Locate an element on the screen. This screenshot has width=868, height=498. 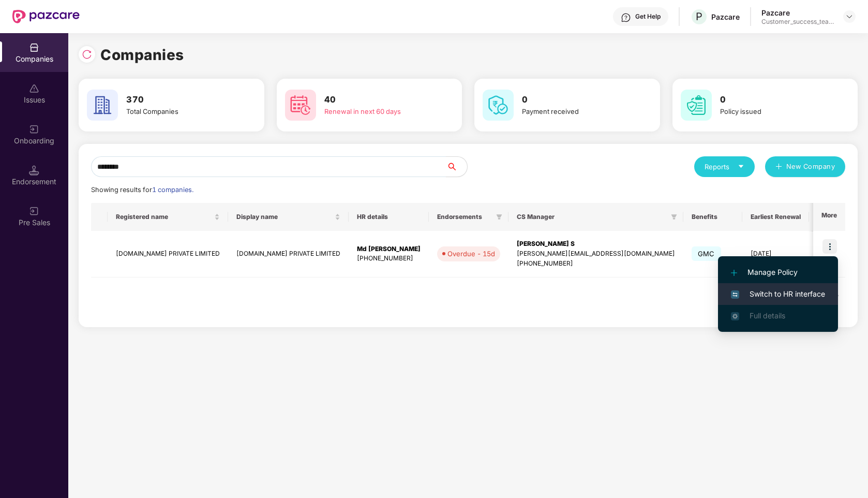
div: Renewal in next 60 days is located at coordinates (379, 112).